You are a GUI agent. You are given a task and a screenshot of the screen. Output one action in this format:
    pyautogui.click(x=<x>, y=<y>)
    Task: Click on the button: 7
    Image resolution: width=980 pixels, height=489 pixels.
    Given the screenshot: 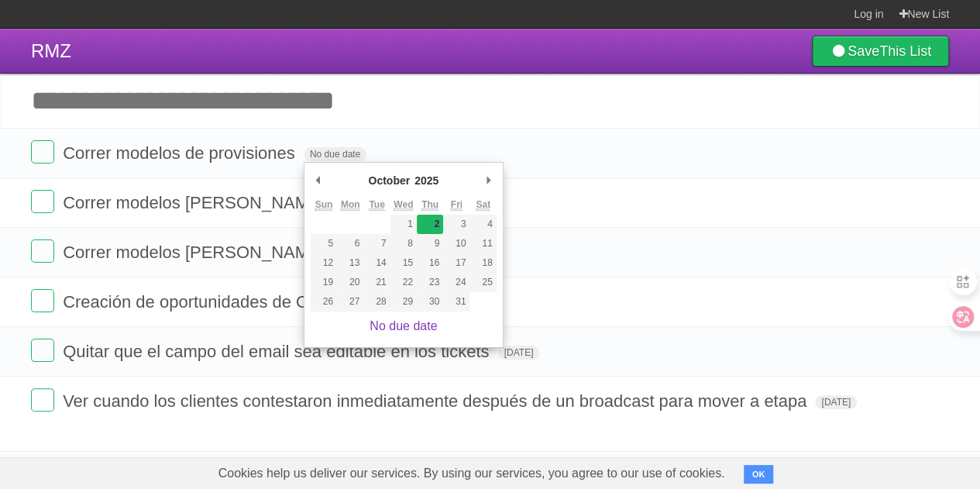 What is the action you would take?
    pyautogui.click(x=376, y=244)
    